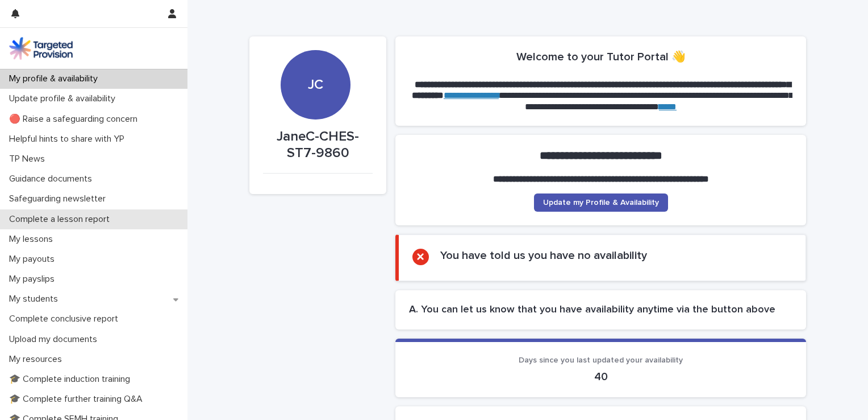  I want to click on p: 🔴 Raise a safeguarding concern, so click(76, 119).